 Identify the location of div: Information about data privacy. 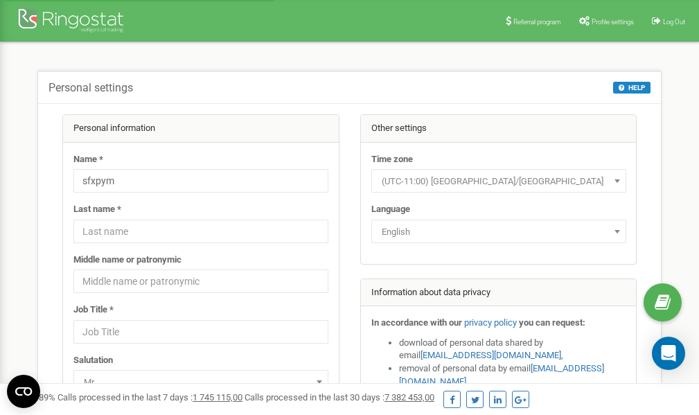
(499, 293).